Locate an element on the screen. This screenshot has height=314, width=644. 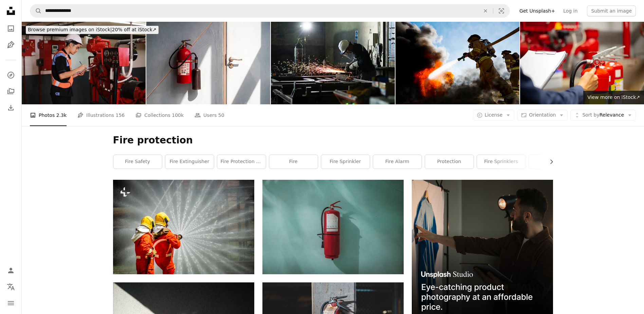
span: 156 is located at coordinates (120, 115).